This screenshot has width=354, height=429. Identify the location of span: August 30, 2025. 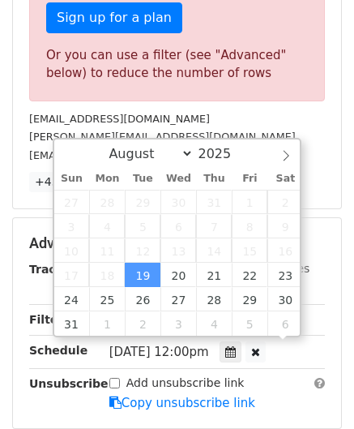
(285, 299).